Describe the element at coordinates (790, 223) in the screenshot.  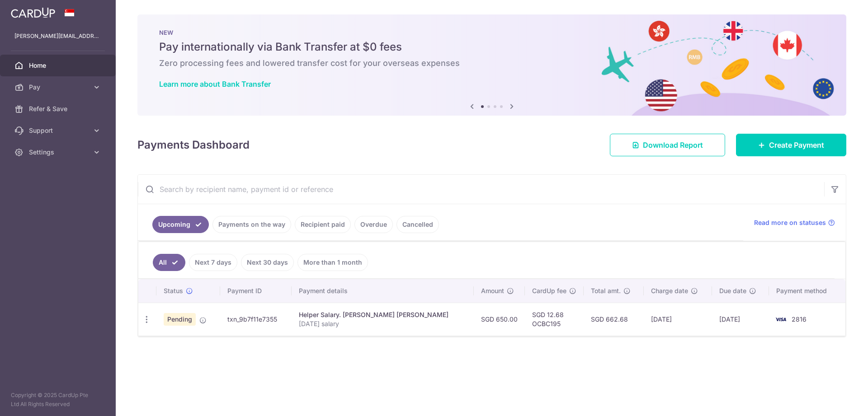
I see `span: Read more on statuses` at that location.